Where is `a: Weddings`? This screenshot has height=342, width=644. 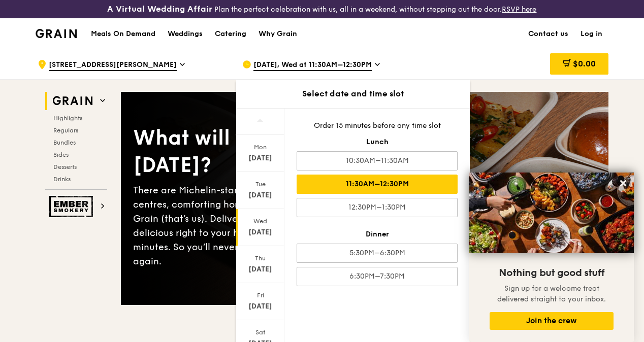
a: Weddings is located at coordinates (185, 34).